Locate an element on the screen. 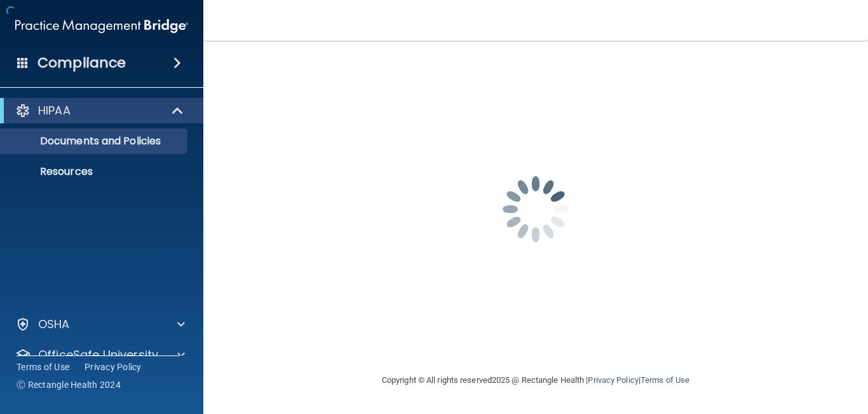 This screenshot has height=414, width=868. p: OfficeSafe University is located at coordinates (98, 355).